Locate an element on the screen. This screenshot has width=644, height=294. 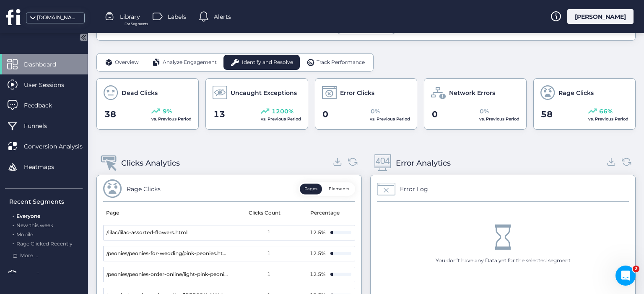
span: For Segments is located at coordinates (136, 24).